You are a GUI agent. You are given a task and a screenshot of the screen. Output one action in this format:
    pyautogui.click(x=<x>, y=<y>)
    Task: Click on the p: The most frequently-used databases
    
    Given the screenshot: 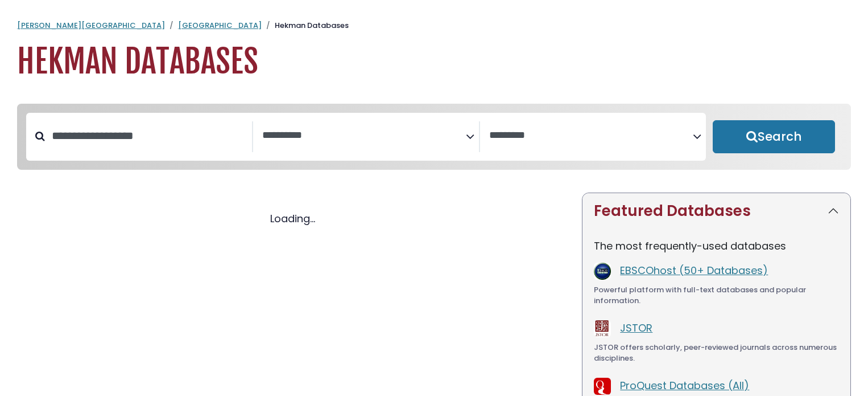 What is the action you would take?
    pyautogui.click(x=716, y=246)
    